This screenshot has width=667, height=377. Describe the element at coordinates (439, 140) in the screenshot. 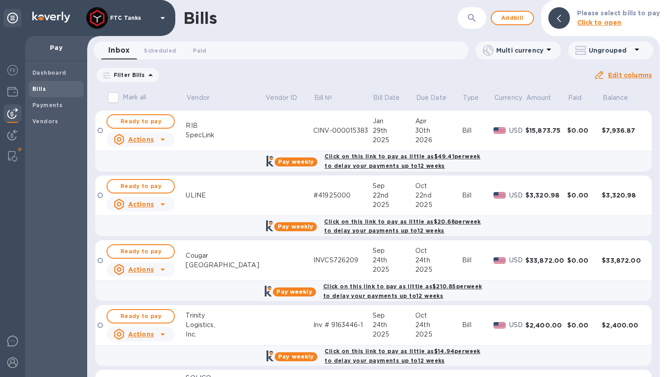

I see `div: 2026` at that location.